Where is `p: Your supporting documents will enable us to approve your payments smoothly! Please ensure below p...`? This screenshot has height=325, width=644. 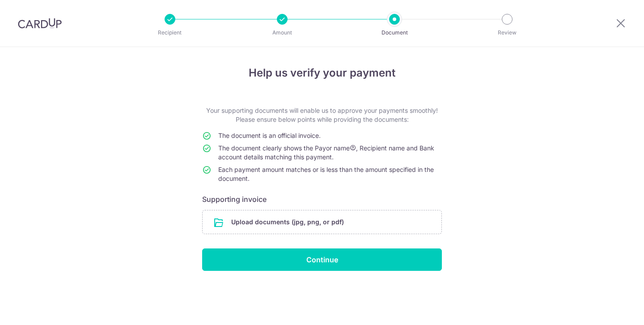 p: Your supporting documents will enable us to approve your payments smoothly! Please ensure below p... is located at coordinates (322, 115).